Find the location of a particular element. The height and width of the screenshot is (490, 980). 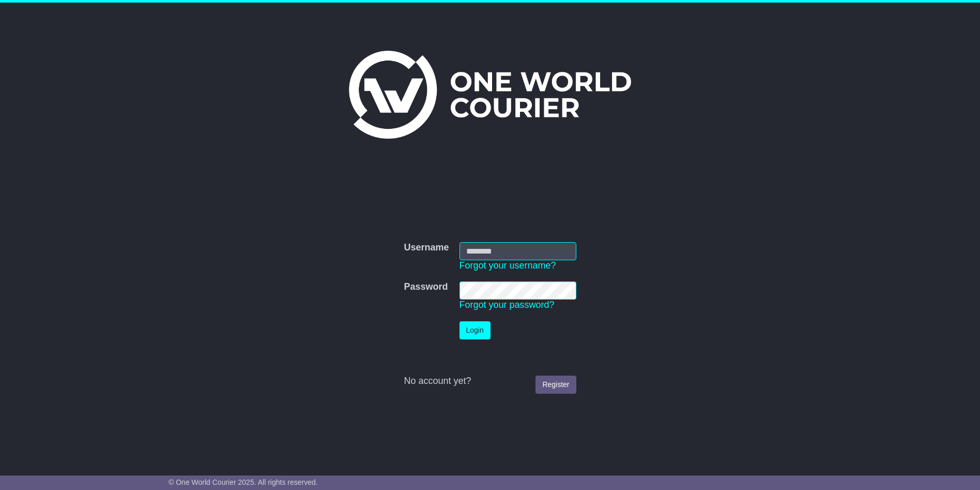

label: Password is located at coordinates (426, 287).